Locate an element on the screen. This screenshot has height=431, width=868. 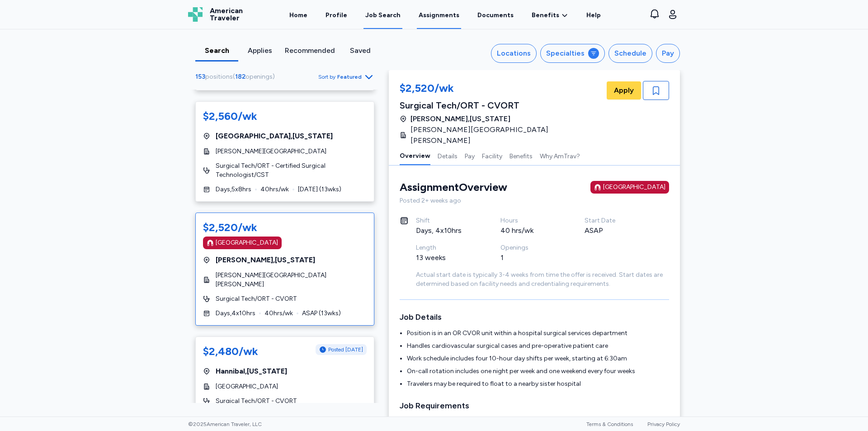
div: $2,480/wk is located at coordinates (230, 351).